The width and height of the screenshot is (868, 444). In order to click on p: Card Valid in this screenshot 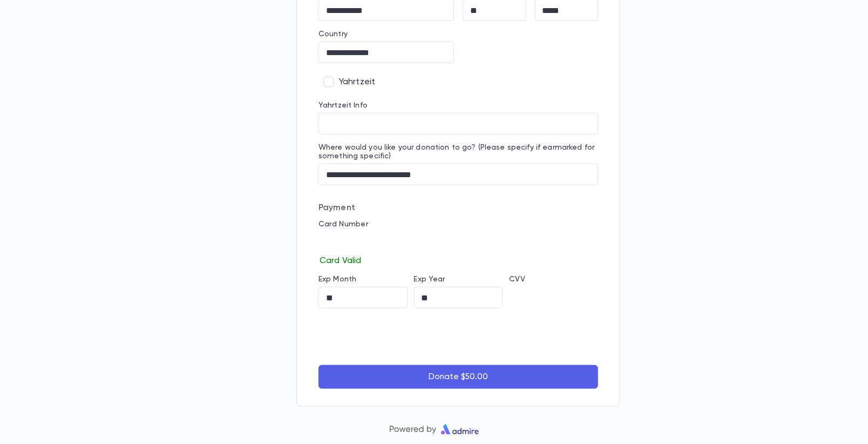, I will do `click(458, 260)`.